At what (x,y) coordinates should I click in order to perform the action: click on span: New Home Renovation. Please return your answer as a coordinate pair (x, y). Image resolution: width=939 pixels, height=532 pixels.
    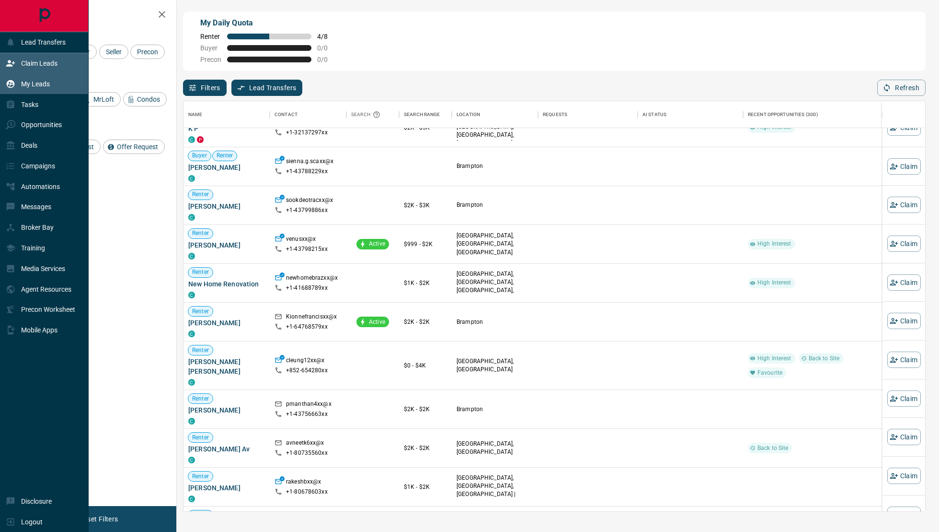
    Looking at the image, I should click on (227, 284).